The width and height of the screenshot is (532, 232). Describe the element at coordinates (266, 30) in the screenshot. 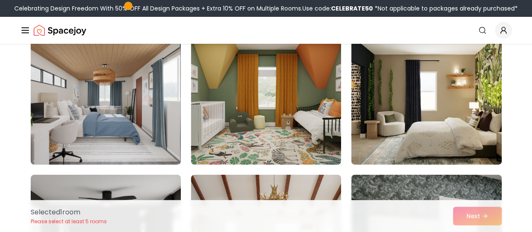

I see `nav: Global` at that location.